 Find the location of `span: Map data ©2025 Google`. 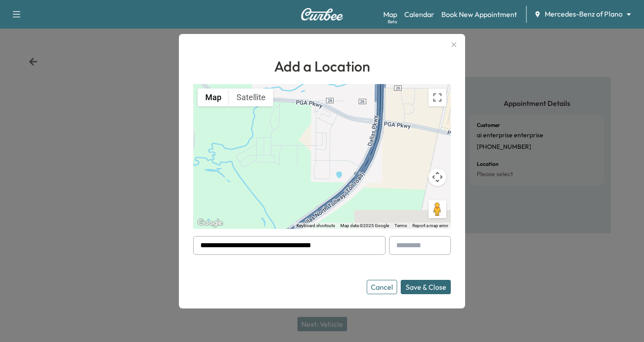

span: Map data ©2025 Google is located at coordinates (364, 225).